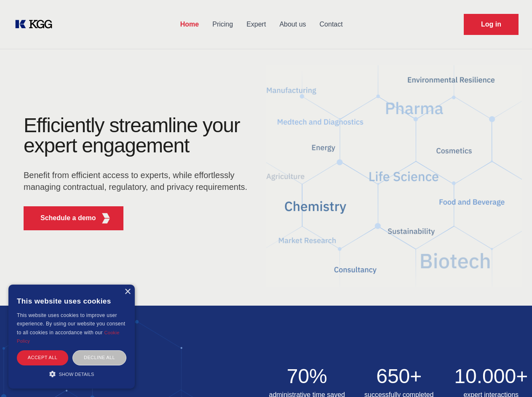 The image size is (532, 397). Describe the element at coordinates (138, 181) in the screenshot. I see `p: Benefit from efficient access to experts, while effortlessly managing contractual, regulatory, an...` at that location.